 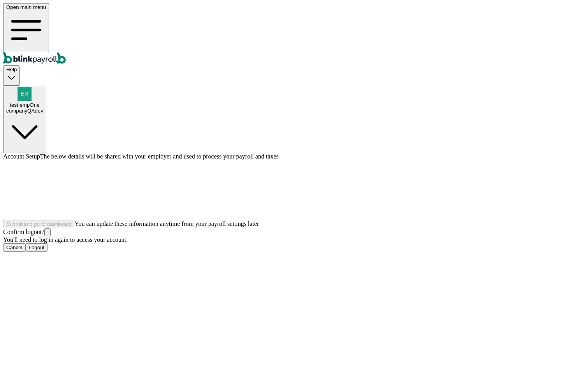 I want to click on span: You'll need to log in again to access your account, so click(x=65, y=239).